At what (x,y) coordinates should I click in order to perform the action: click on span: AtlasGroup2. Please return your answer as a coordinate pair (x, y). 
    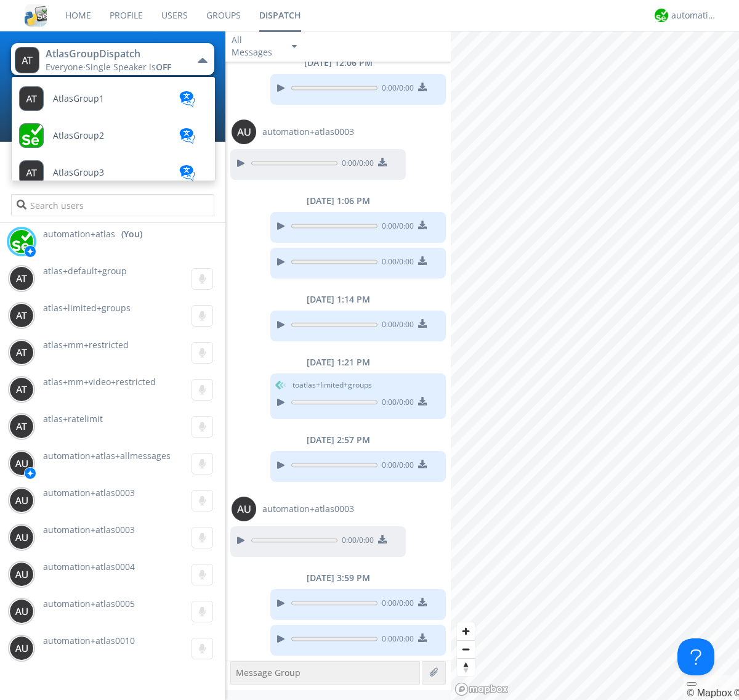
    Looking at the image, I should click on (78, 135).